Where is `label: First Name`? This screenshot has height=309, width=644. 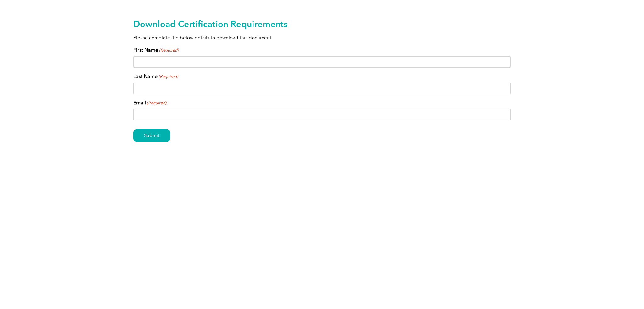
label: First Name is located at coordinates (156, 50).